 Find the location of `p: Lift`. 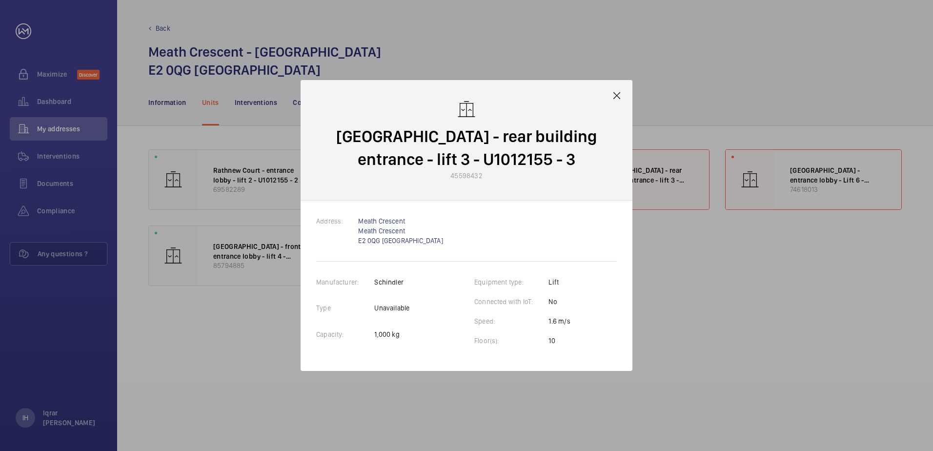

p: Lift is located at coordinates (559, 282).